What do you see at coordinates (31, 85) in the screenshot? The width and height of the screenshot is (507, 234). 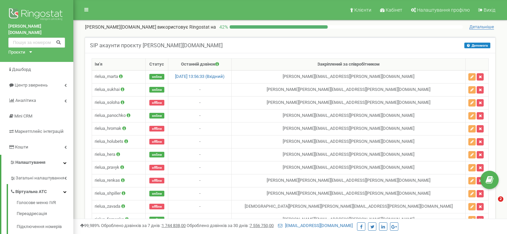 I see `span: Центр звернень` at bounding box center [31, 85].